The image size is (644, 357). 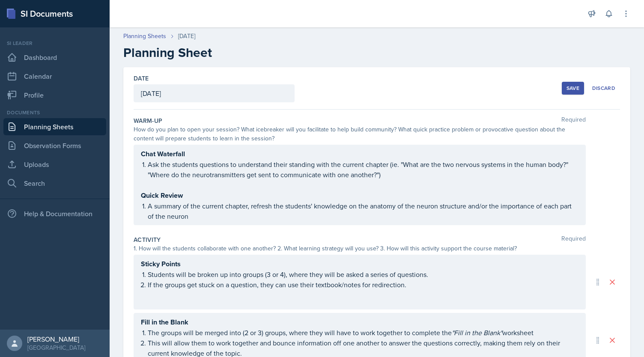 I want to click on em: "Fill in the Blank", so click(x=476, y=333).